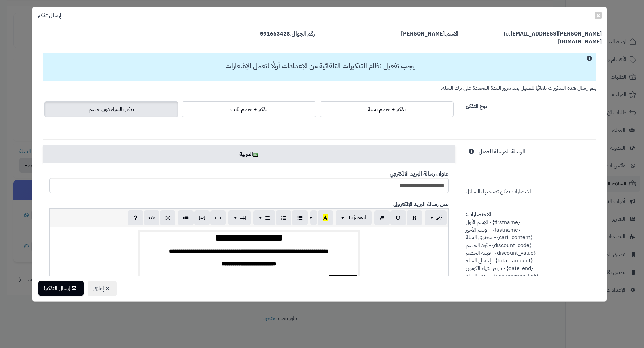  I want to click on span: اختصارات يمكن تضيمنها بالرسائل {firstname} - الإسم الأول {lastname} - الإسم الأخير {cart_content}..., so click(502, 218).